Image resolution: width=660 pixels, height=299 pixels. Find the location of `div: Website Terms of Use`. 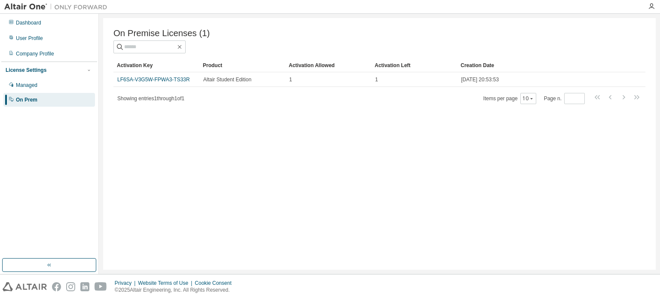

div: Website Terms of Use is located at coordinates (166, 283).